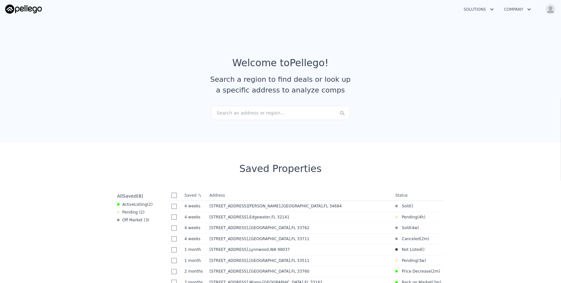 This screenshot has width=561, height=283. What do you see at coordinates (415, 271) in the screenshot?
I see `span: Price Decrease (` at bounding box center [415, 271].